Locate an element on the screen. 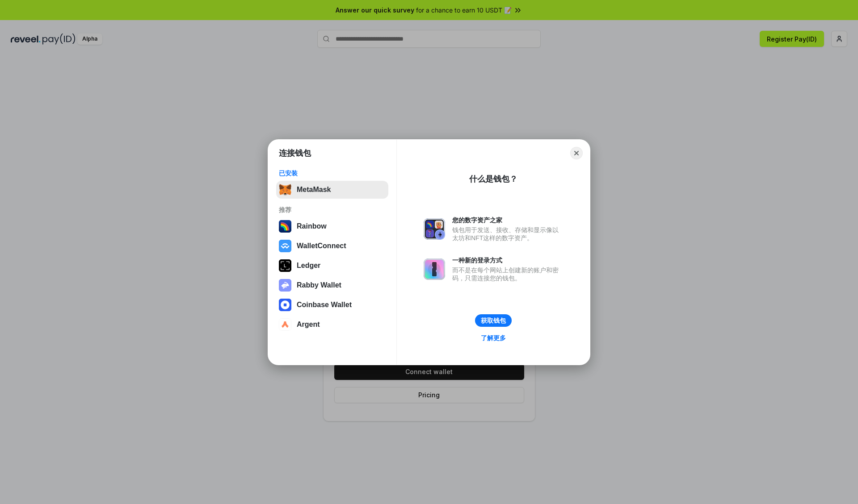 This screenshot has height=504, width=858. button: MetaMask is located at coordinates (332, 190).